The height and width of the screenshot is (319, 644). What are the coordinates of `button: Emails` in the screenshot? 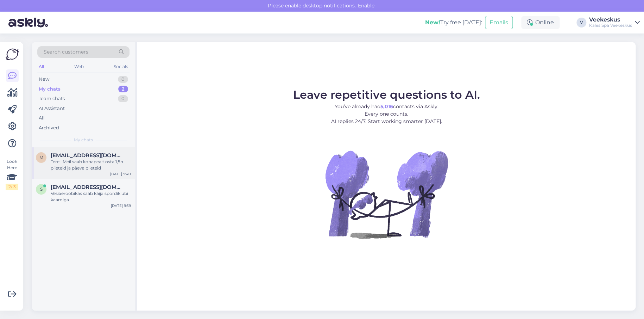 It's located at (499, 22).